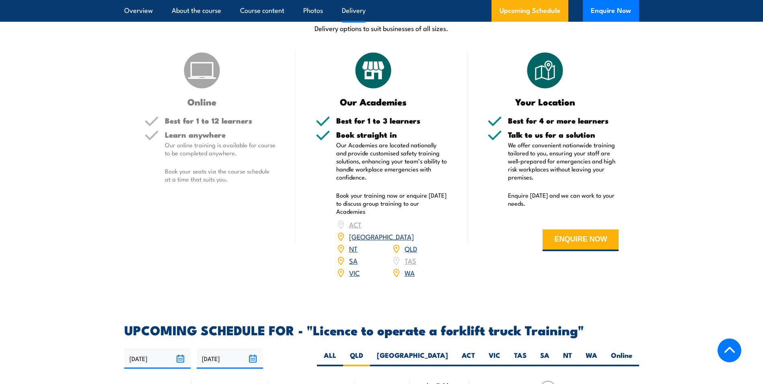 The image size is (763, 384). I want to click on p: We offer convenient nationwide training tailored to you, ensuring your staff are well-prepared fo..., so click(563, 161).